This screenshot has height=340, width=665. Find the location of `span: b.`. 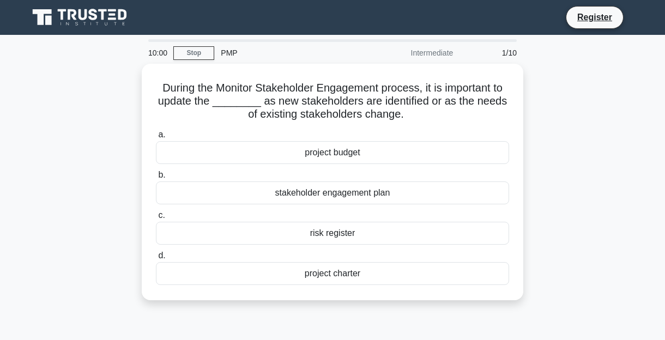

span: b. is located at coordinates (161, 175).